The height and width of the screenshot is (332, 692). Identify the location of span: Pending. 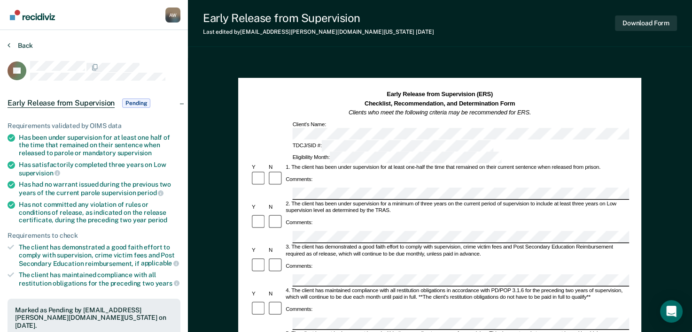
(136, 103).